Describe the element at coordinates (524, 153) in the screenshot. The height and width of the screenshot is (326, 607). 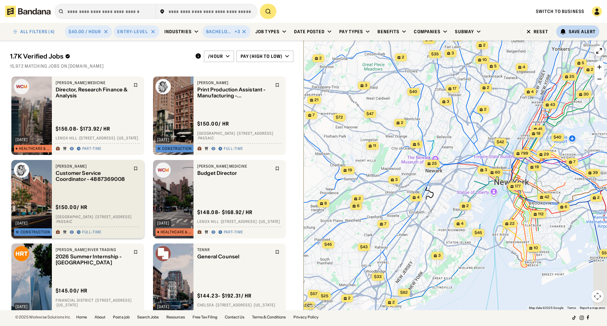
I see `span: 799` at that location.